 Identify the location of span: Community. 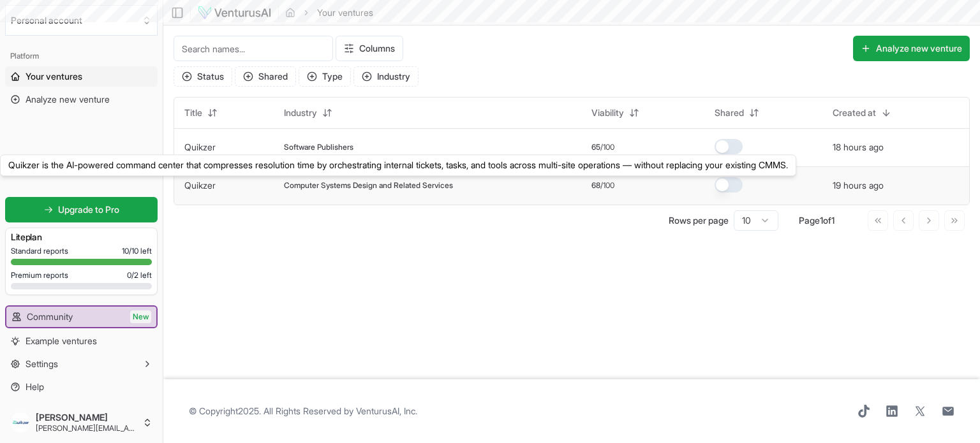
(50, 318).